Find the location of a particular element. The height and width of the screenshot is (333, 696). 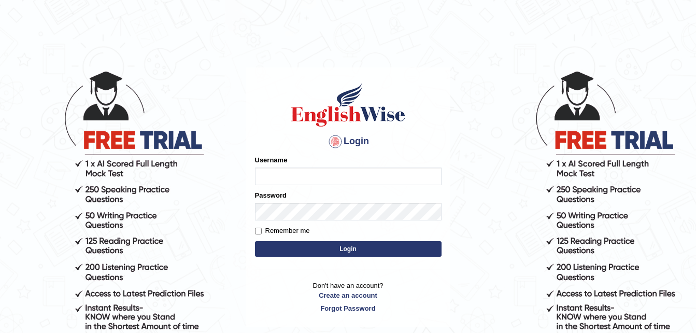

p: Don't have an account? is located at coordinates (348, 297).